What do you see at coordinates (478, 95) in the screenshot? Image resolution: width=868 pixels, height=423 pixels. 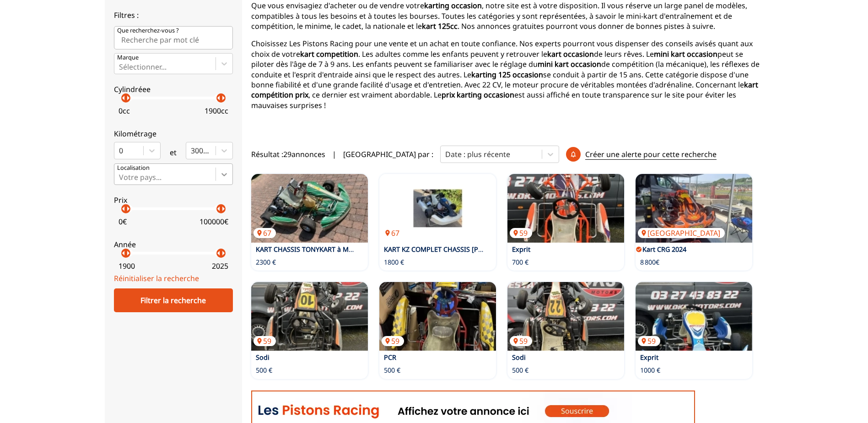 I see `strong: prix karting occasion` at bounding box center [478, 95].